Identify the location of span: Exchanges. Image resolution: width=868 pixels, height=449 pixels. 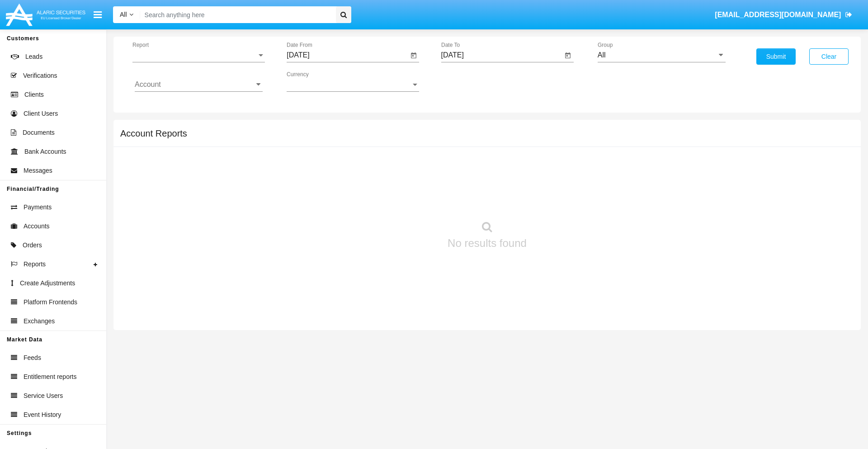
(39, 321).